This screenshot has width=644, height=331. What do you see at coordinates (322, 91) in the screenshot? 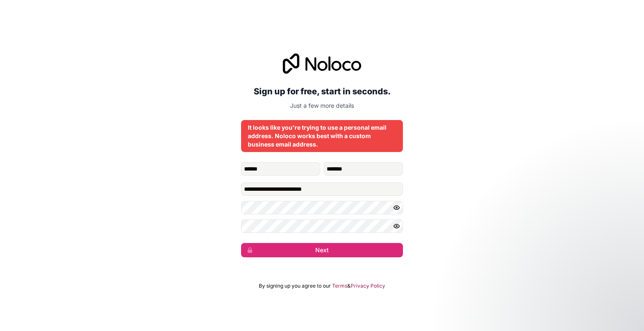
I see `h2: Sign up for free, start in seconds.` at bounding box center [322, 91].